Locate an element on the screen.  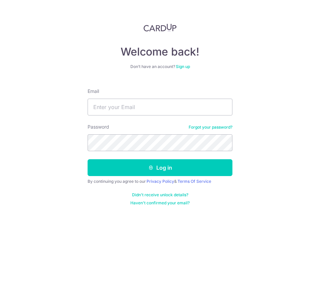
input: Enter your Email is located at coordinates (160, 107).